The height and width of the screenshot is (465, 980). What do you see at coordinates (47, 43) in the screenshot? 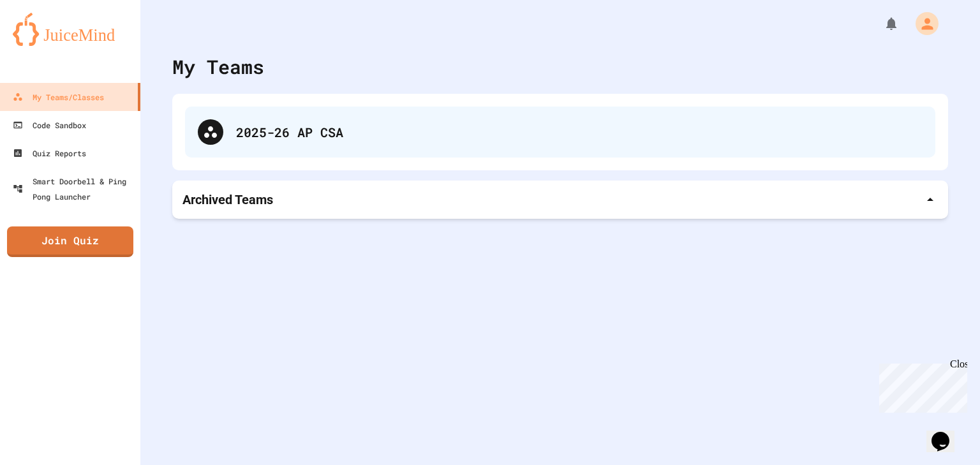
I see `div: Chat with us now!Close` at bounding box center [47, 43].